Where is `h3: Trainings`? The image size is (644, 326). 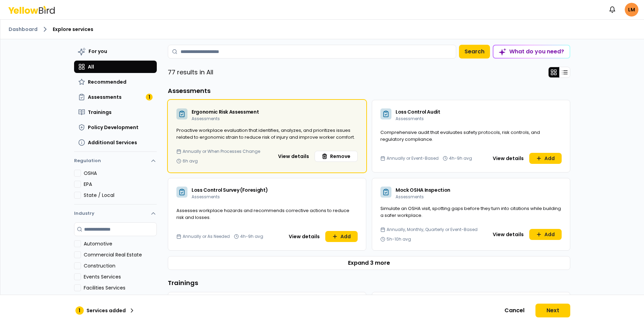
h3: Trainings is located at coordinates (369, 283).